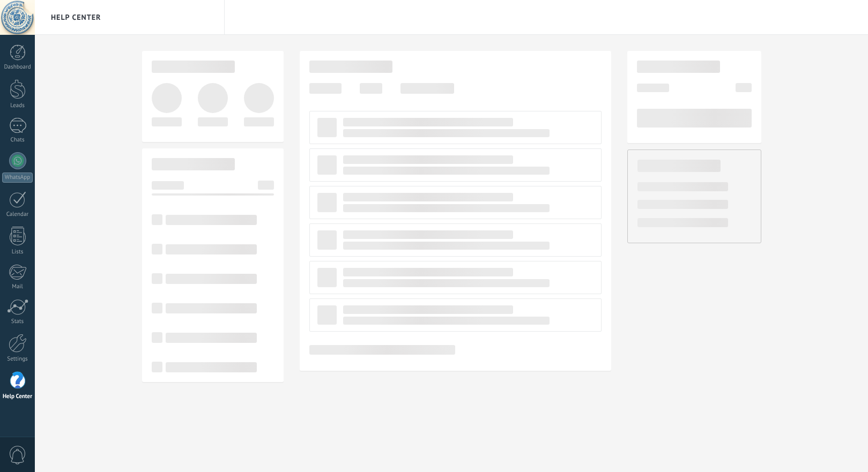  What do you see at coordinates (18, 286) in the screenshot?
I see `div: Mail` at bounding box center [18, 286].